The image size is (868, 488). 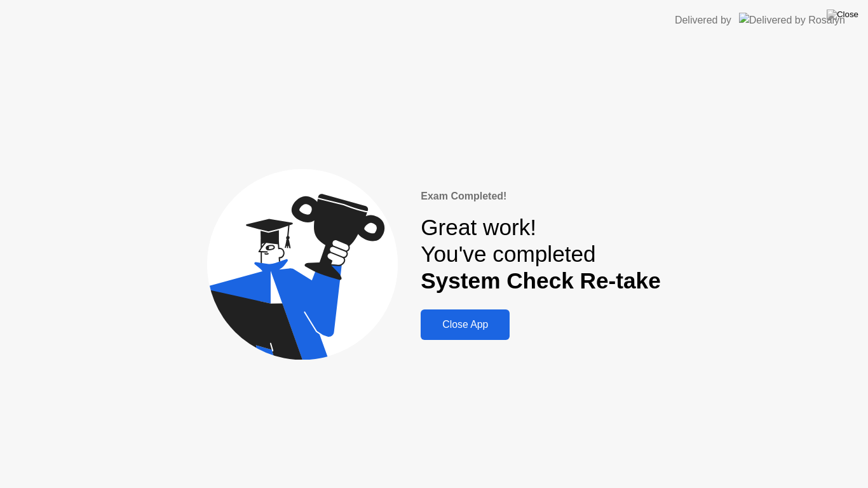 I want to click on div: Delivered by, so click(x=703, y=21).